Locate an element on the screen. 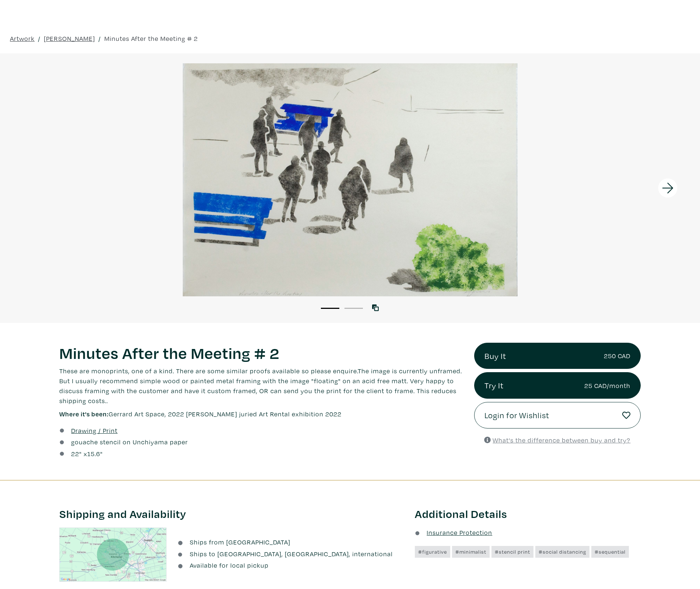 This screenshot has height=589, width=700. a: Minutes After the Meeting # 2 is located at coordinates (151, 39).